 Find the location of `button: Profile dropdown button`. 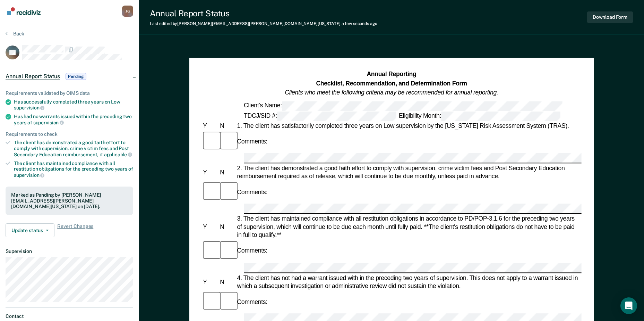

button: Profile dropdown button is located at coordinates (128, 11).